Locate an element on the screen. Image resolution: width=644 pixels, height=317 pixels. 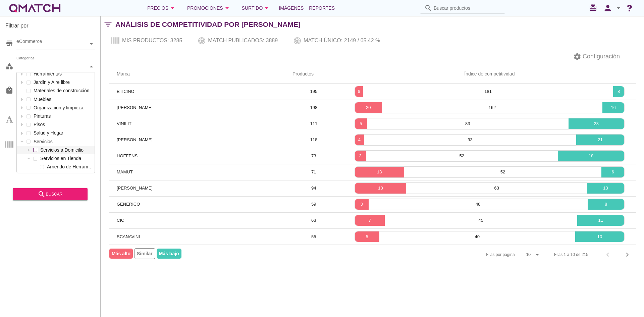
td: 94 is located at coordinates (314, 188).